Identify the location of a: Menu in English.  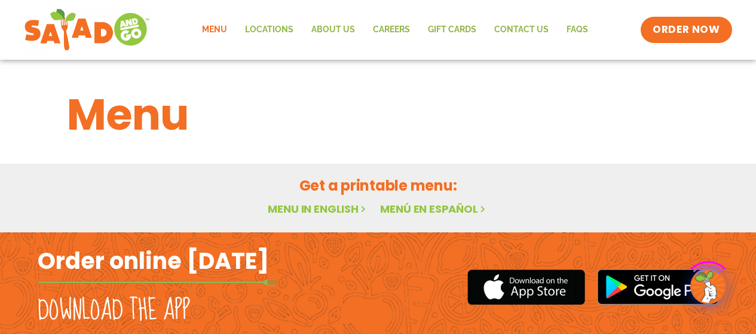
(318, 209).